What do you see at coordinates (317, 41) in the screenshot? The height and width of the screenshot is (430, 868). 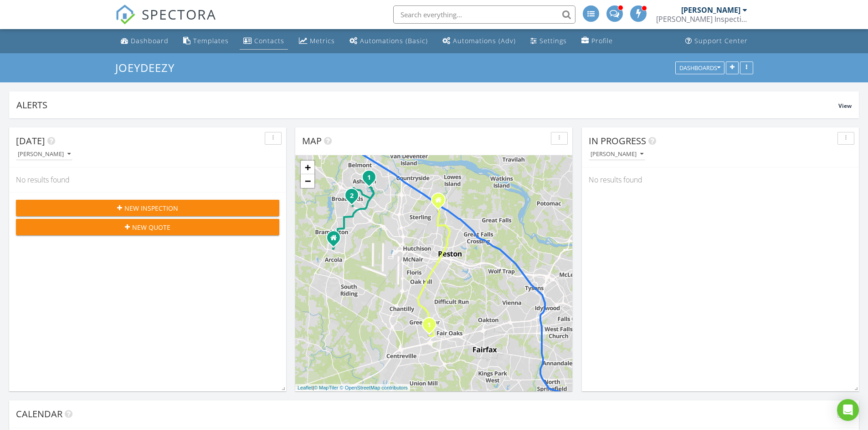 I see `a: Metrics` at bounding box center [317, 41].